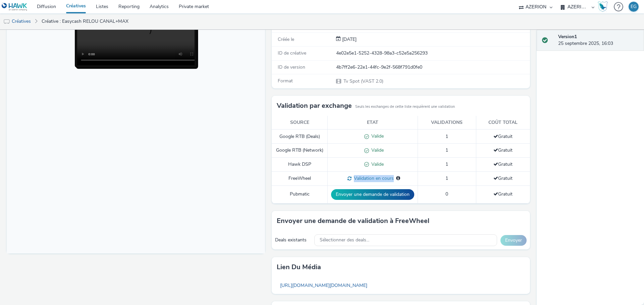 This screenshot has height=305, width=644. I want to click on span: Format, so click(285, 81).